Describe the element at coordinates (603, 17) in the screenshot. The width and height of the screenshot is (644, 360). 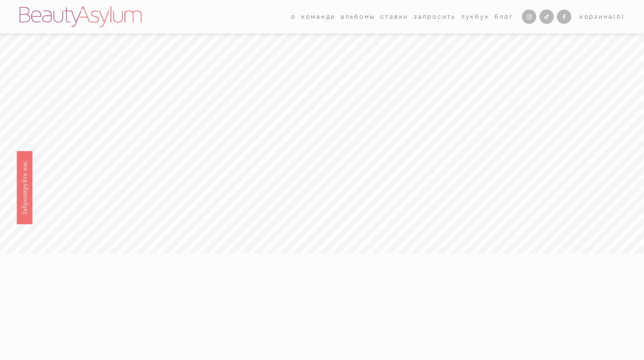
I see `a: 0 товаров в корзине` at that location.